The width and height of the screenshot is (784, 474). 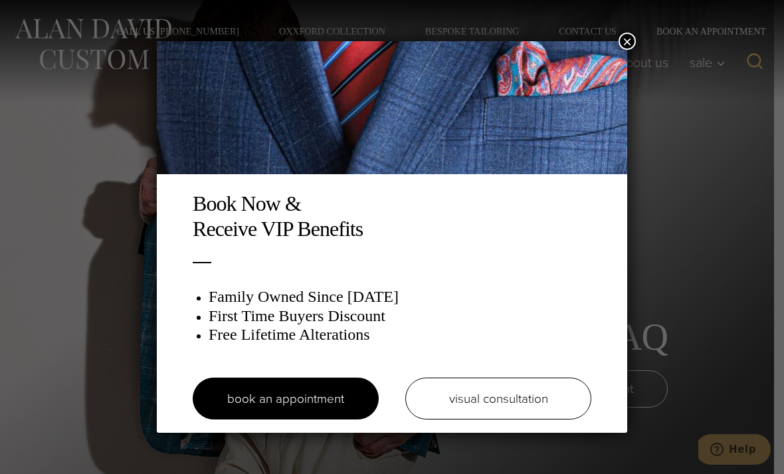 What do you see at coordinates (400, 315) in the screenshot?
I see `h3: First Time Buyers Discount` at bounding box center [400, 315].